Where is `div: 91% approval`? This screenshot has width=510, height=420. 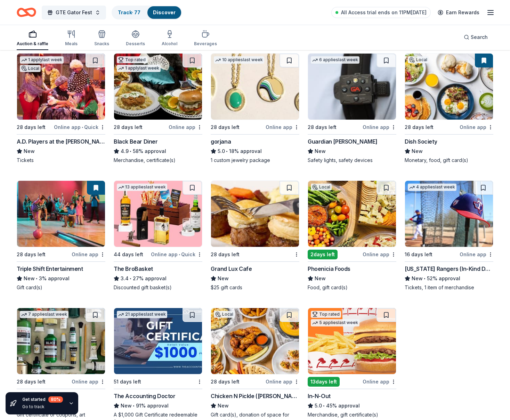
div: 91% approval is located at coordinates (158, 406).